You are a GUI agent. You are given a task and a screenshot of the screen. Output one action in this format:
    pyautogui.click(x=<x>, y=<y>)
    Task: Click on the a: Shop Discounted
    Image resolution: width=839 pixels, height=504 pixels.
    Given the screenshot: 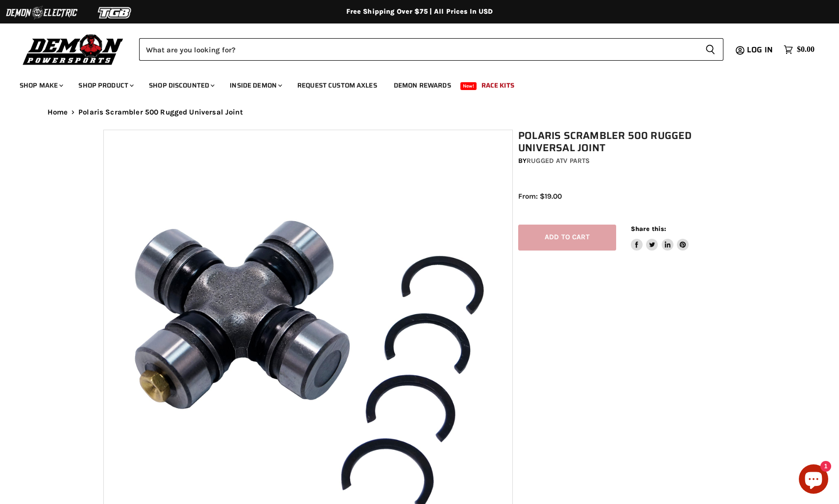 What is the action you would take?
    pyautogui.click(x=181, y=85)
    